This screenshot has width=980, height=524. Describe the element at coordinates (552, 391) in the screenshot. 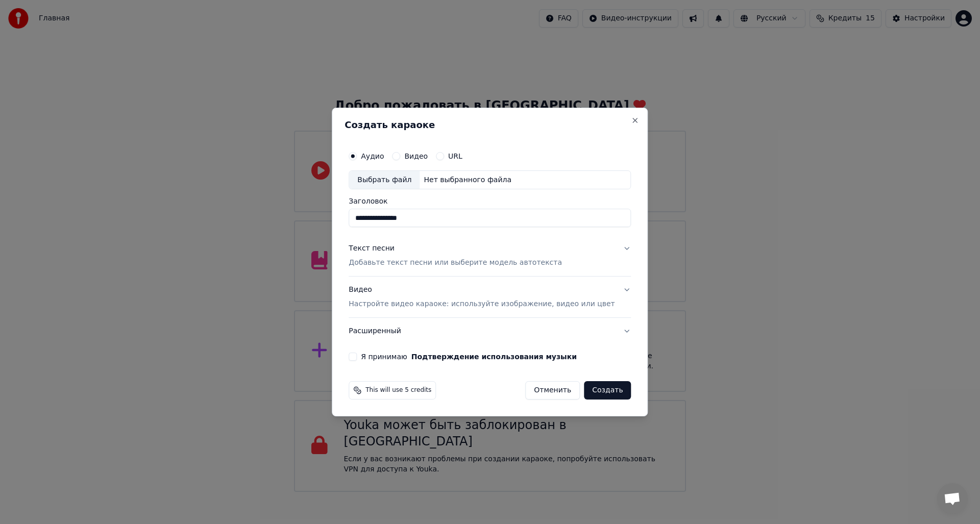

I see `button: Отменить` at that location.